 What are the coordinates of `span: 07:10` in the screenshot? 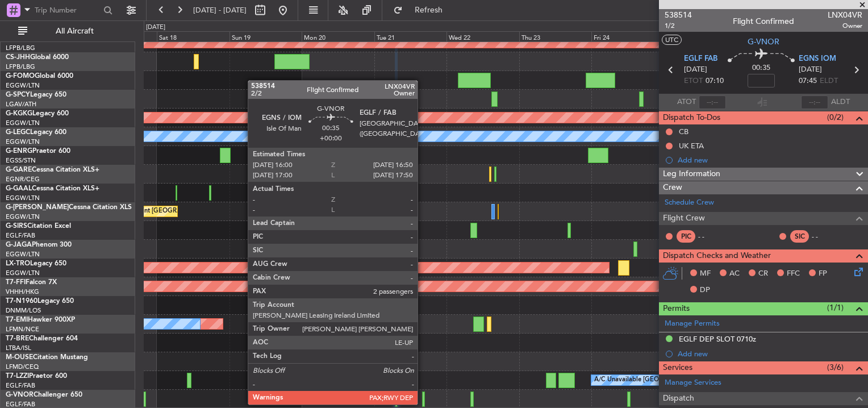 It's located at (714, 81).